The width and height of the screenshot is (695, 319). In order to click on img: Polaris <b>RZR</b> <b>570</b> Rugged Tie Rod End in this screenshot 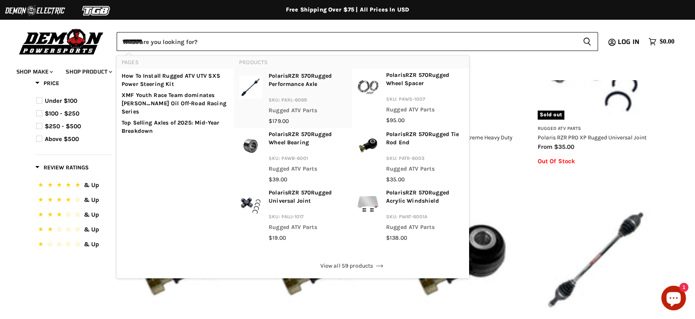, I will do `click(368, 145)`.